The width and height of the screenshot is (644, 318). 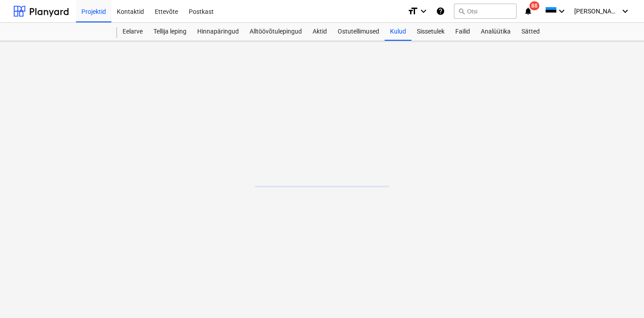 What do you see at coordinates (218, 32) in the screenshot?
I see `a: Hinnapäringud` at bounding box center [218, 32].